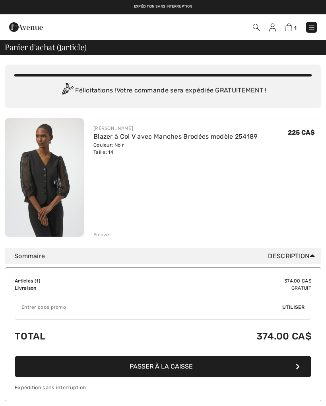 The width and height of the screenshot is (326, 406). I want to click on a: Blazer à Col V avec Manches Brodées modèle 254189, so click(176, 136).